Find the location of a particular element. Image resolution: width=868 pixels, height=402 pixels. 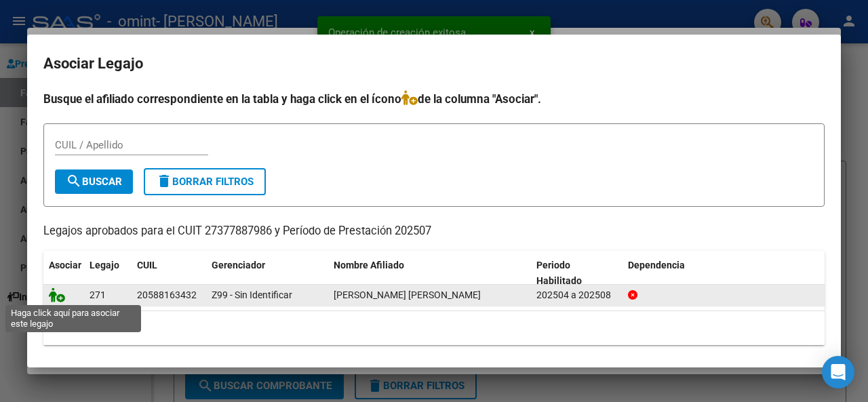

mat-icon: search is located at coordinates (74, 181).